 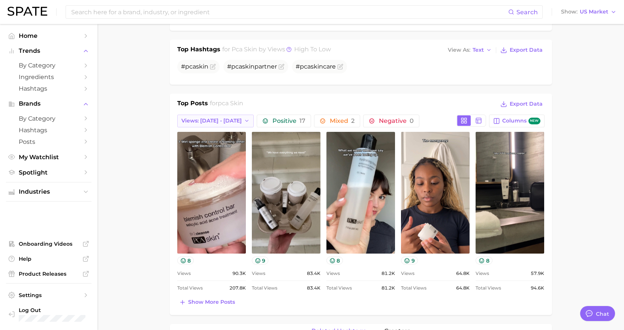 I want to click on a: Settings, so click(x=49, y=295).